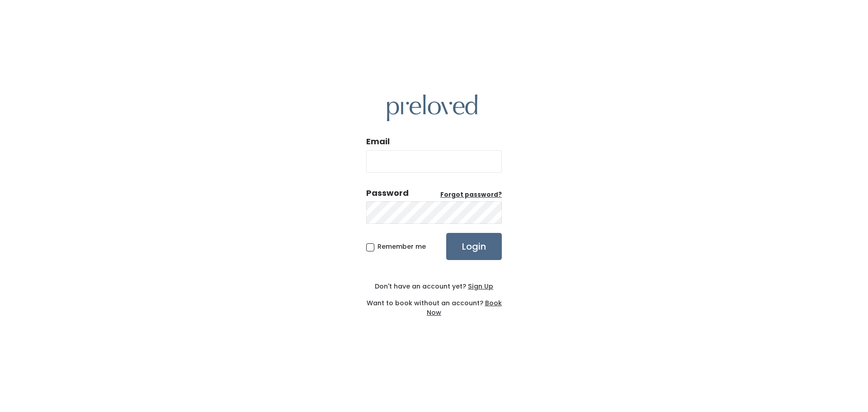  I want to click on div: Don't have an account yet?, so click(434, 286).